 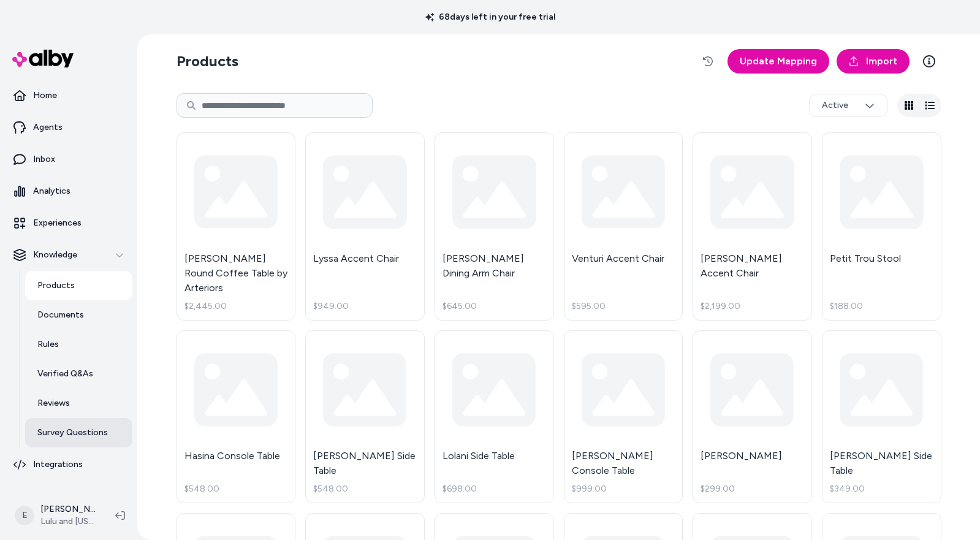 I want to click on a: Lyssa Accent Chair$949.00, so click(x=365, y=226).